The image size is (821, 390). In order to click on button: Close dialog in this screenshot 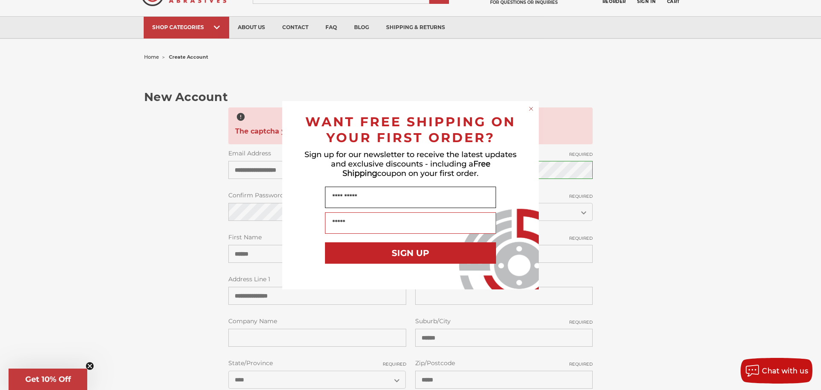, I will do `click(531, 109)`.